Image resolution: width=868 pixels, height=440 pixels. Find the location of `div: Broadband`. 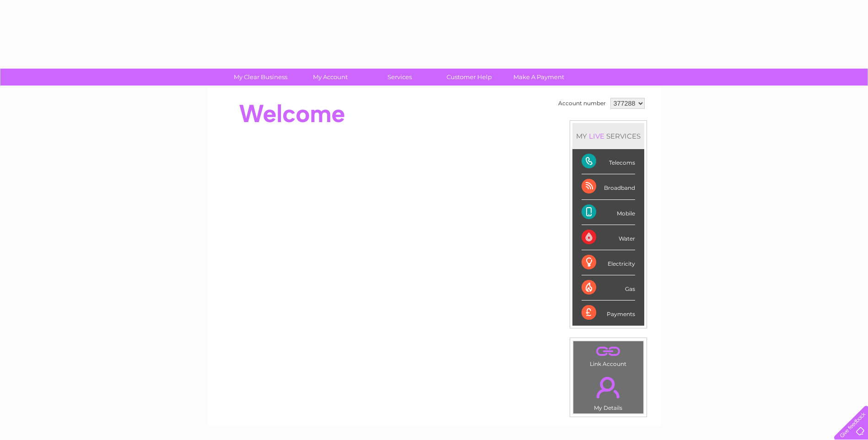

div: Broadband is located at coordinates (608, 186).